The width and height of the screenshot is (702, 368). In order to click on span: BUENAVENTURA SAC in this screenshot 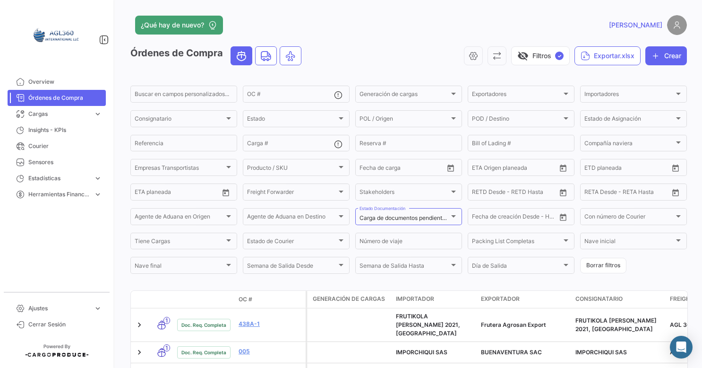, I will do `click(511, 351)`.